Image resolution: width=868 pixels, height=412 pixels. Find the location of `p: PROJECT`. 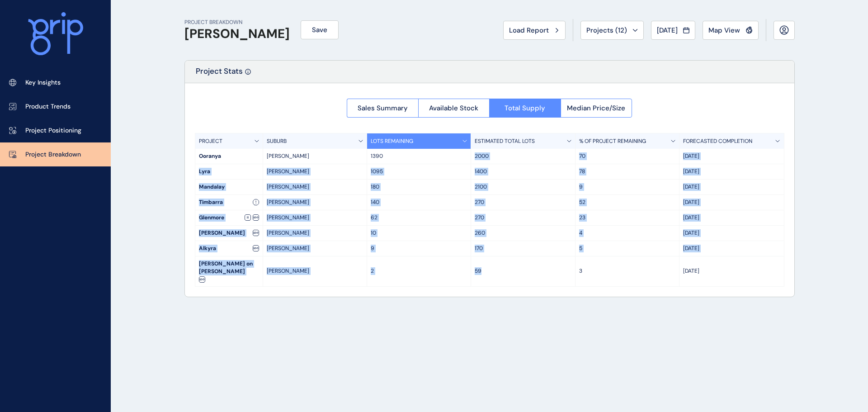

p: PROJECT is located at coordinates (210, 141).